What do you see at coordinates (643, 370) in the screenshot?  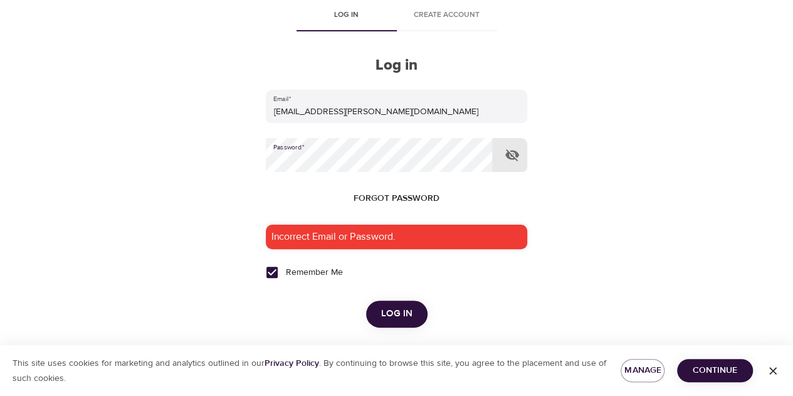 I see `span: Manage` at bounding box center [643, 370].